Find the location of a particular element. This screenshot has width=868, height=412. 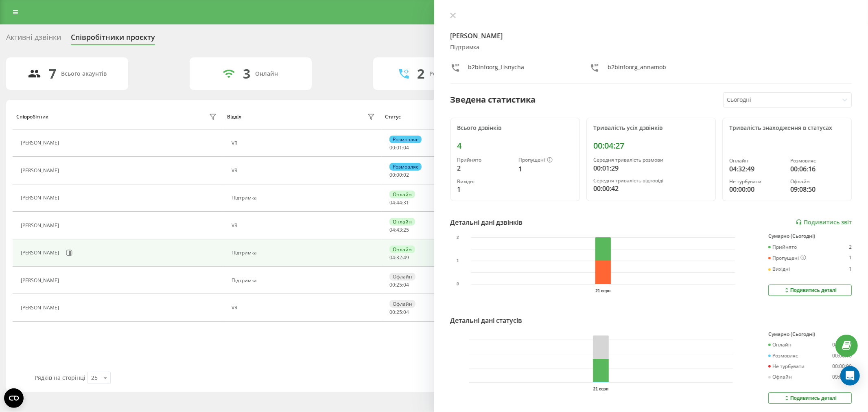

div: Всього акаунтів is located at coordinates (84, 73).